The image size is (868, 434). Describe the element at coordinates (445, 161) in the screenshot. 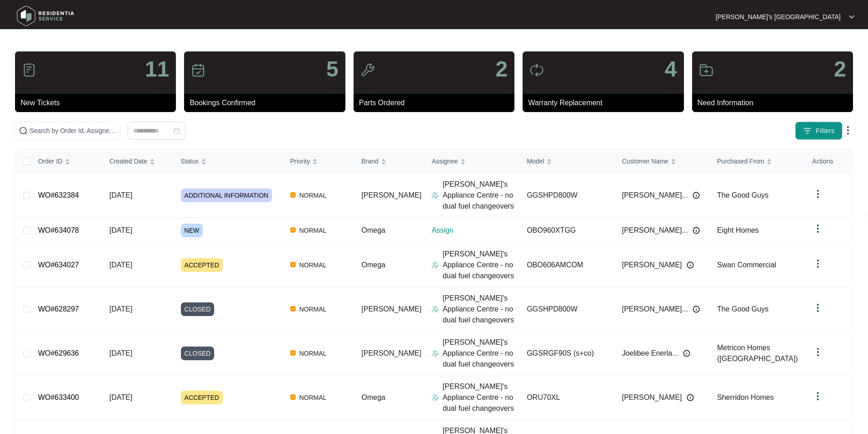

I see `span: Assignee` at that location.